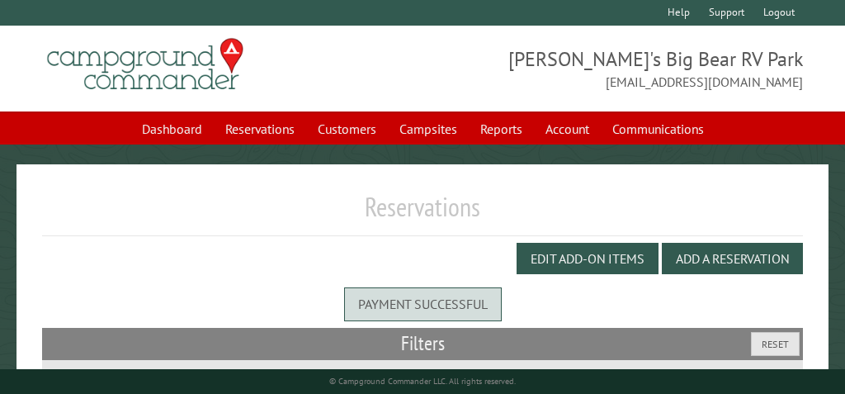  What do you see at coordinates (587, 258) in the screenshot?
I see `button: Edit Add-on Items` at bounding box center [587, 258].